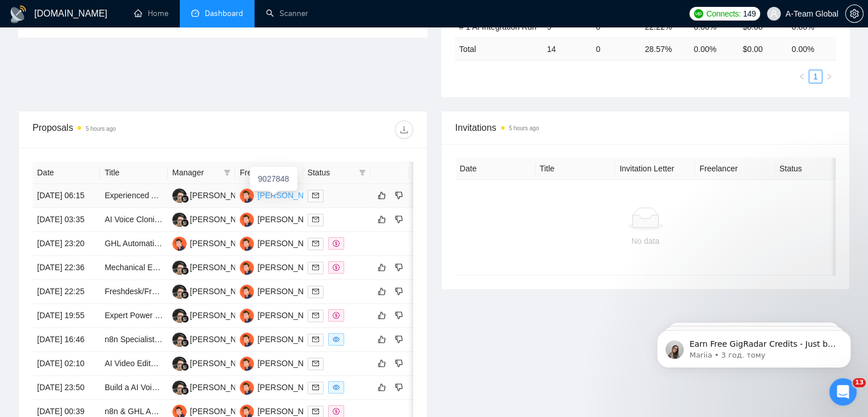 The image size is (868, 417). I want to click on button: setting, so click(854, 14).